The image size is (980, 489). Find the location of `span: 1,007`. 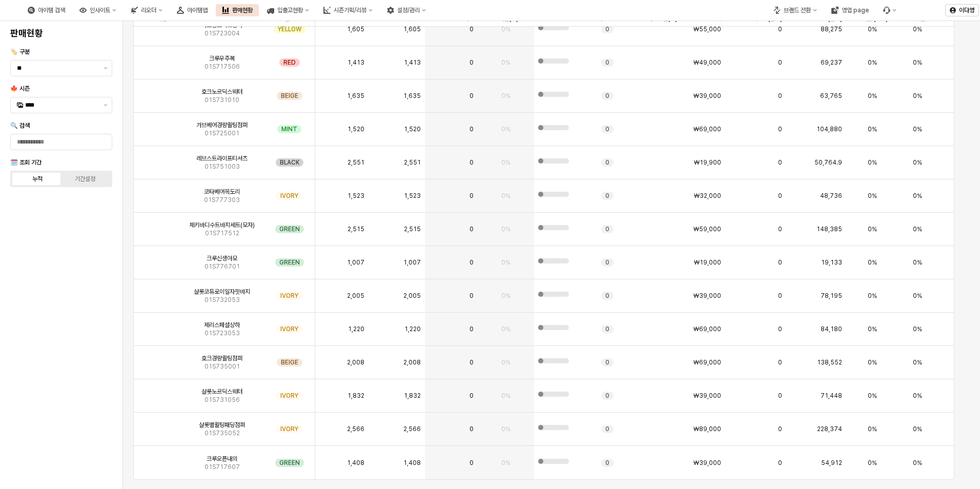

span: 1,007 is located at coordinates (356, 262).